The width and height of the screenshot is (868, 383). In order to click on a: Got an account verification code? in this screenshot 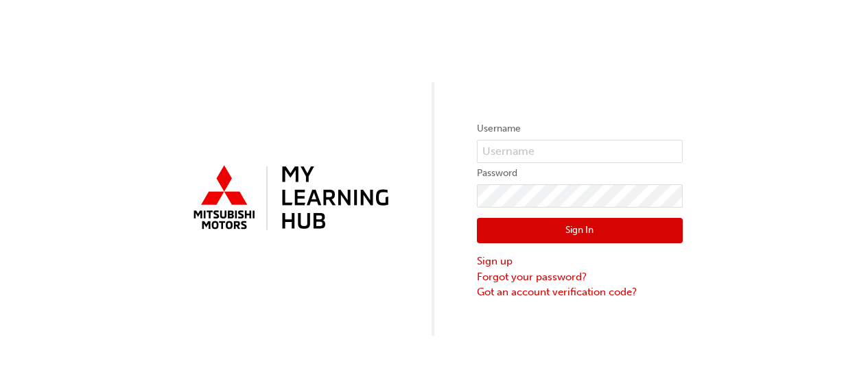, I will do `click(580, 292)`.